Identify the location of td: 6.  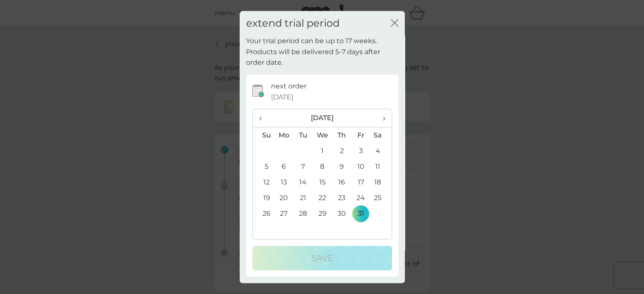
(284, 167).